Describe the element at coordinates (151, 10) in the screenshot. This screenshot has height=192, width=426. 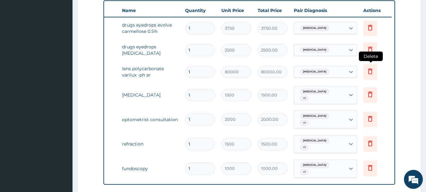
I see `th: Name` at that location.